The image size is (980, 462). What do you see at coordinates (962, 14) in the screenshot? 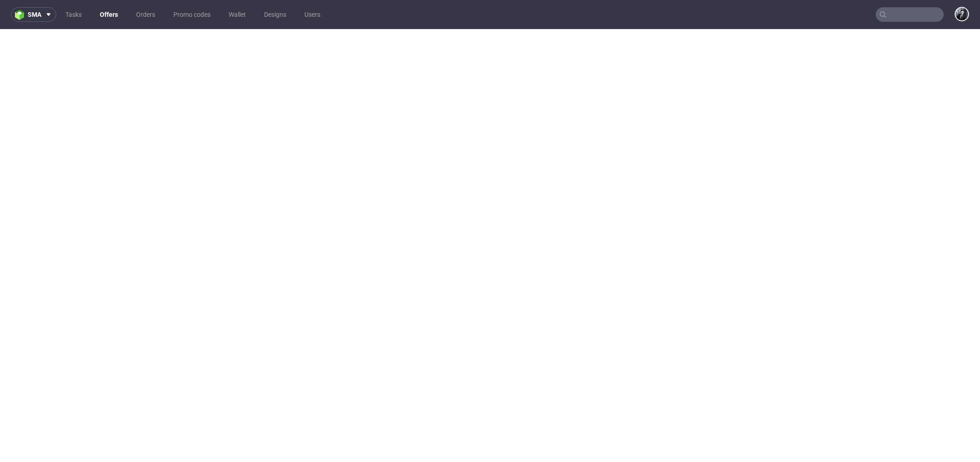
I see `img: Philippe Dubuy` at bounding box center [962, 14].